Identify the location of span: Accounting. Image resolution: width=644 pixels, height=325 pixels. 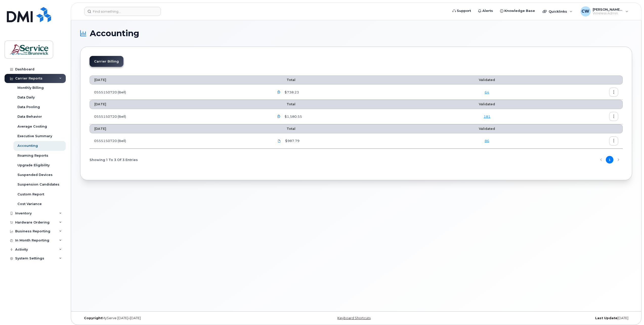
(115, 33).